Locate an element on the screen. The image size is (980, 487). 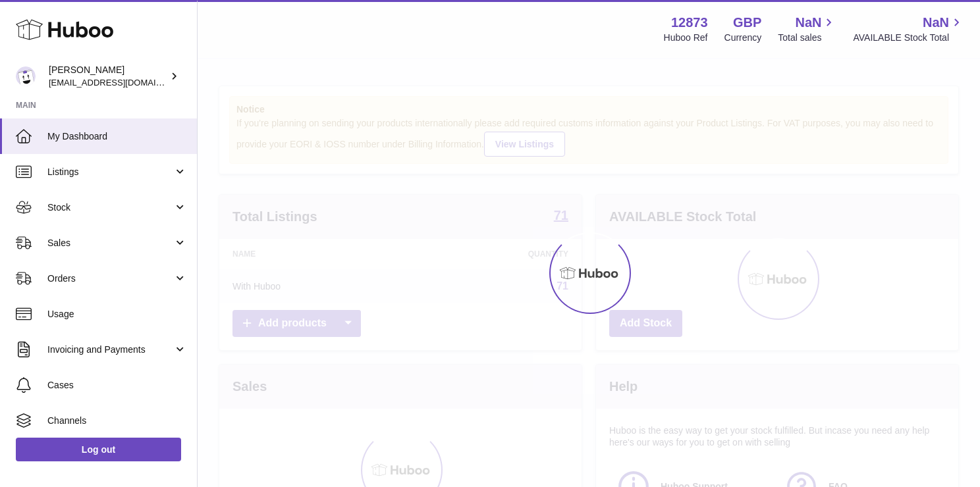
a: NaN AVAILABLE Stock Total is located at coordinates (908, 29).